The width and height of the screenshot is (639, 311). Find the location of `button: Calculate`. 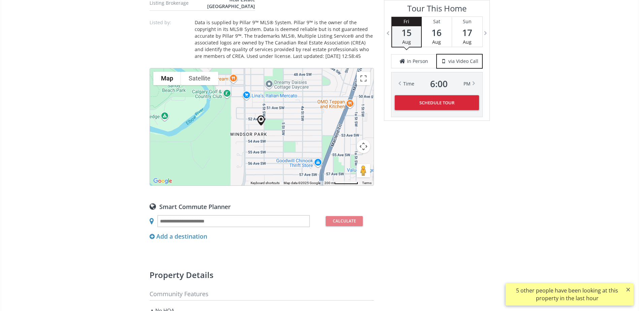

button: Calculate is located at coordinates (344, 221).